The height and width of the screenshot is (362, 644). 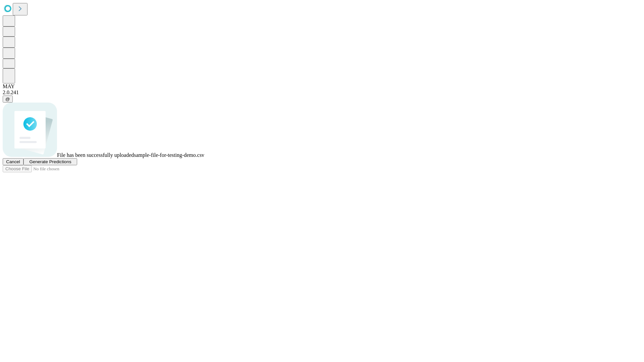 I want to click on span: Cancel, so click(x=13, y=162).